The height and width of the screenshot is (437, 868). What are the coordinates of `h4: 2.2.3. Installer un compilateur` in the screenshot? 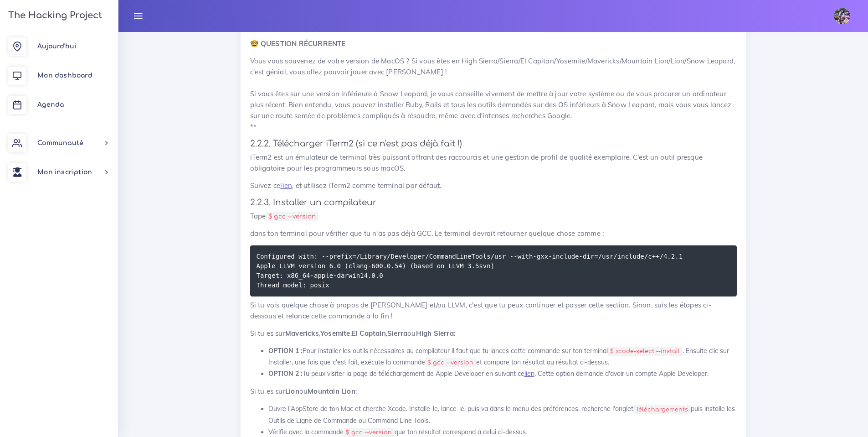 It's located at (493, 203).